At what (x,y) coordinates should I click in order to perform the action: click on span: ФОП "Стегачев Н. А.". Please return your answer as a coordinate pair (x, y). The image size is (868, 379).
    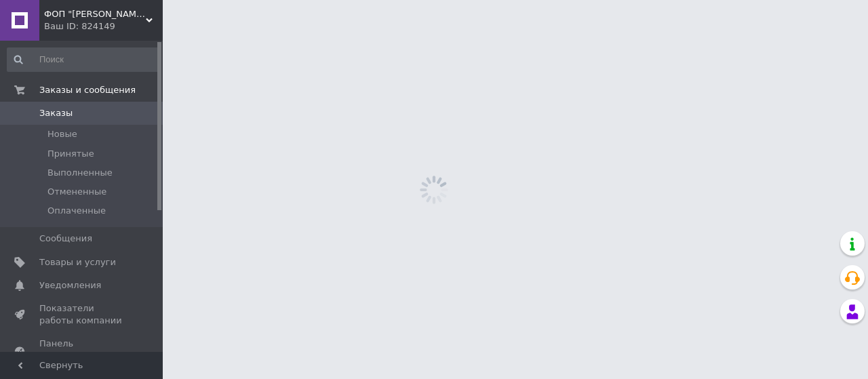
    Looking at the image, I should click on (95, 14).